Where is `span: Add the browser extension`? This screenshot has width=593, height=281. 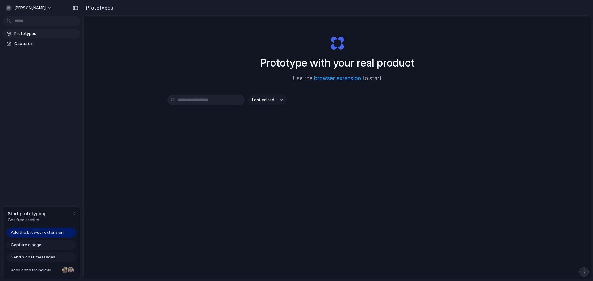 span: Add the browser extension is located at coordinates (37, 233).